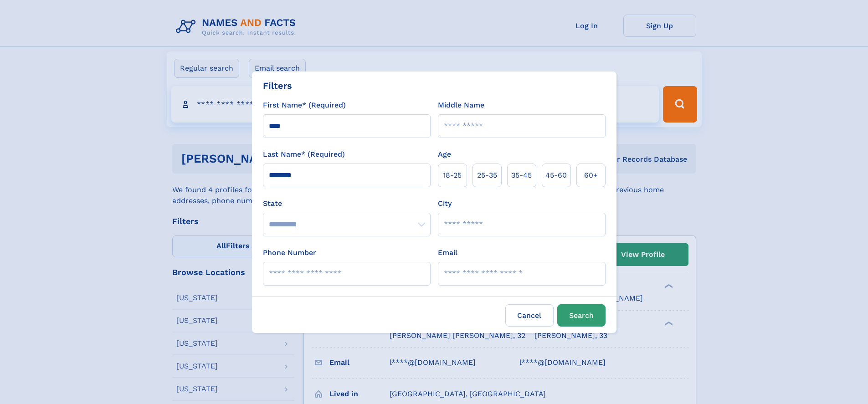 Image resolution: width=868 pixels, height=404 pixels. I want to click on span: 35‑45, so click(521, 175).